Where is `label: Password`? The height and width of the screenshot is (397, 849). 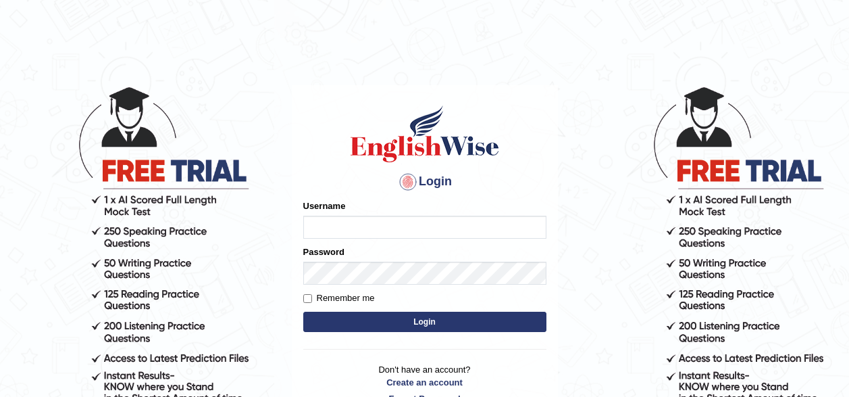 label: Password is located at coordinates (324, 251).